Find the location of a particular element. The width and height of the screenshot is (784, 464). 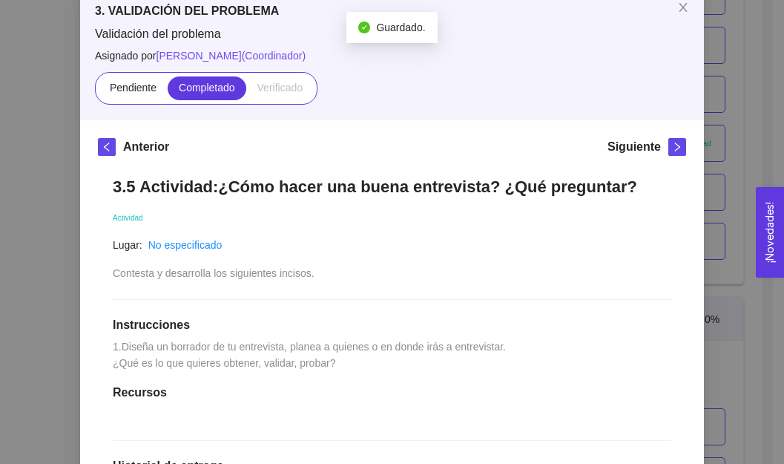

article: Lugar: is located at coordinates (128, 245).